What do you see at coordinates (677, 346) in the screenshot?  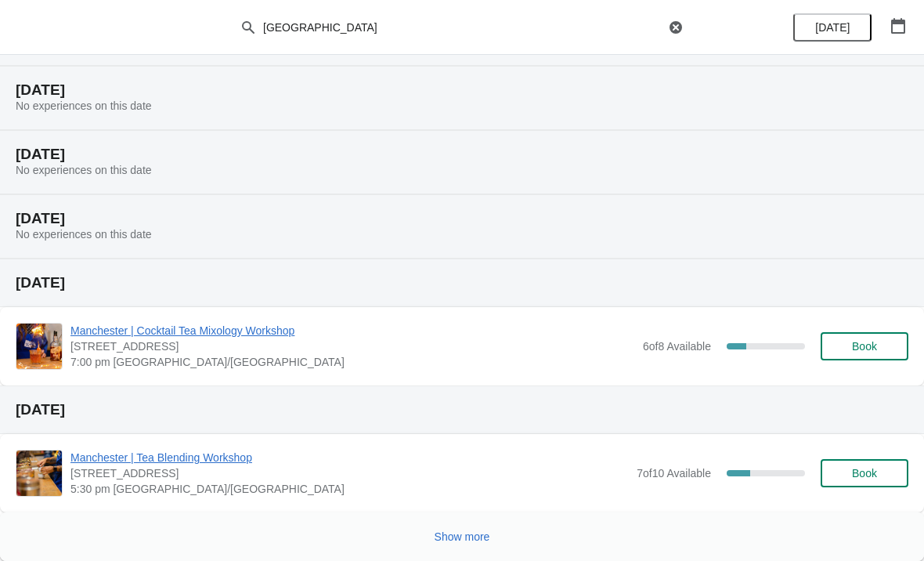 I see `span: 6 of 8 Available` at bounding box center [677, 346].